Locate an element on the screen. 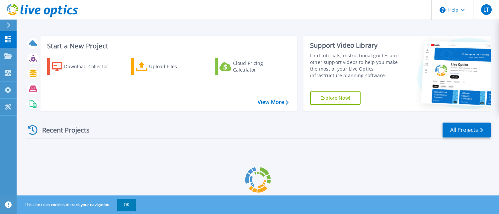 This screenshot has height=214, width=499. span: LT is located at coordinates (486, 10).